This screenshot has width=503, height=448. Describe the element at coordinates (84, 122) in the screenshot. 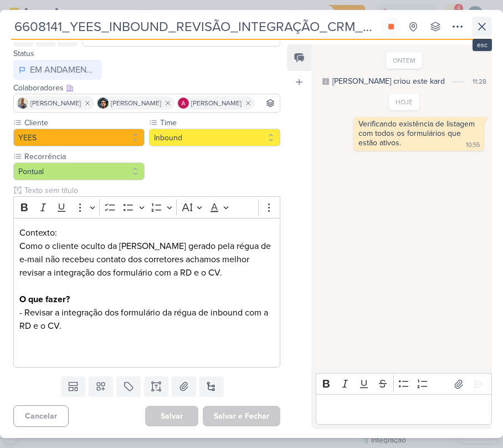

I see `label: Cliente` at that location.